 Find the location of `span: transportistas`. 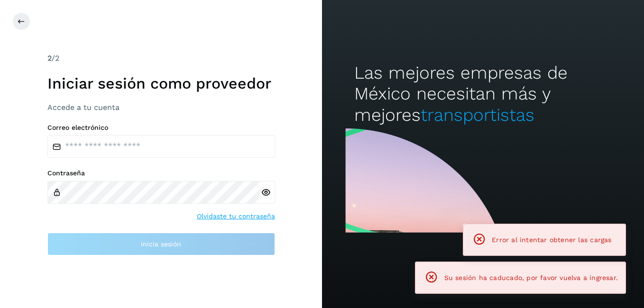

span: transportistas is located at coordinates (477, 115).